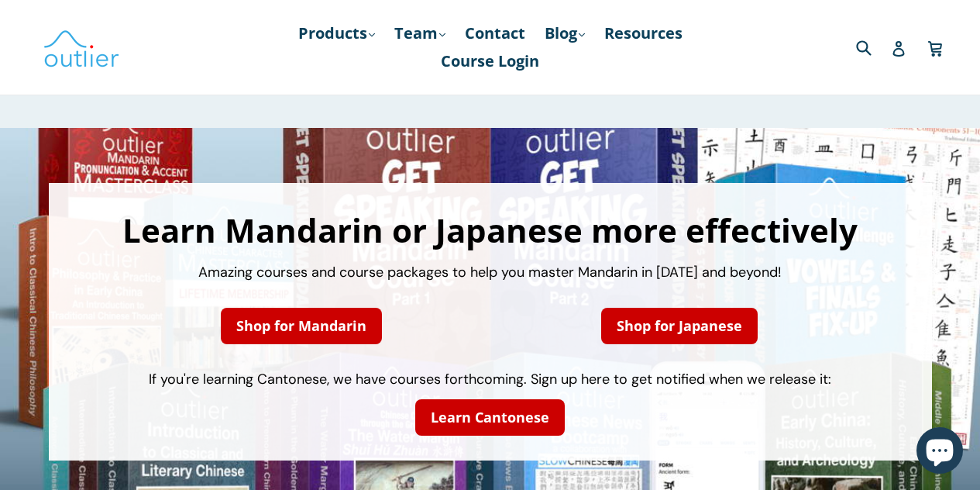 This screenshot has width=980, height=490. Describe the element at coordinates (490, 417) in the screenshot. I see `a: Learn Cantonese` at that location.